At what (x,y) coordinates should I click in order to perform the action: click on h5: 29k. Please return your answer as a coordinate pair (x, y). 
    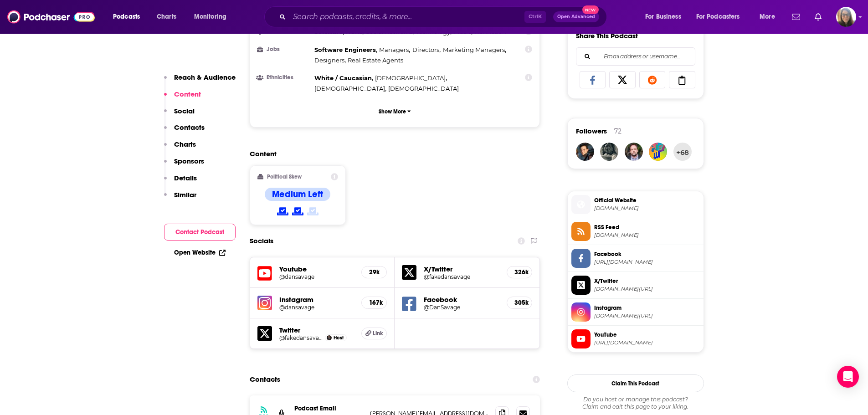
    Looking at the image, I should click on (374, 272).